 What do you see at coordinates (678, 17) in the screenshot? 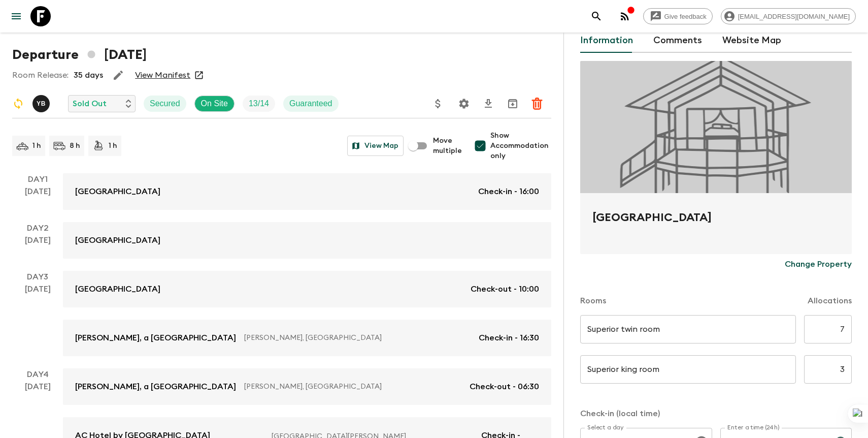
I see `a: Give feedback` at bounding box center [678, 17].